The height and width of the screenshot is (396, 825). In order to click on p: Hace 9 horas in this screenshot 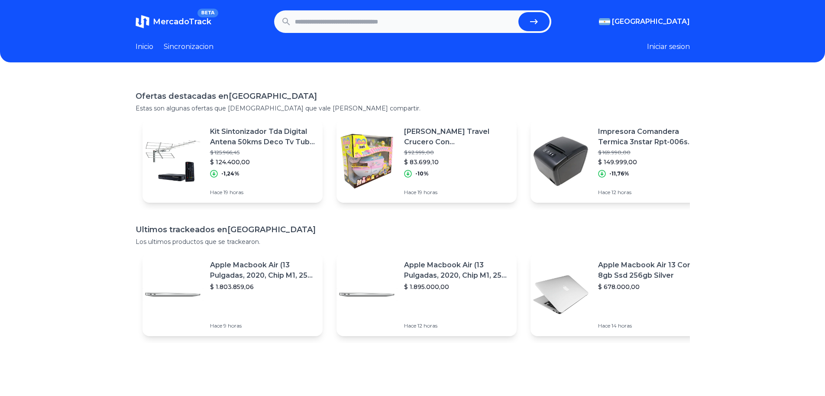, I will do `click(263, 326)`.